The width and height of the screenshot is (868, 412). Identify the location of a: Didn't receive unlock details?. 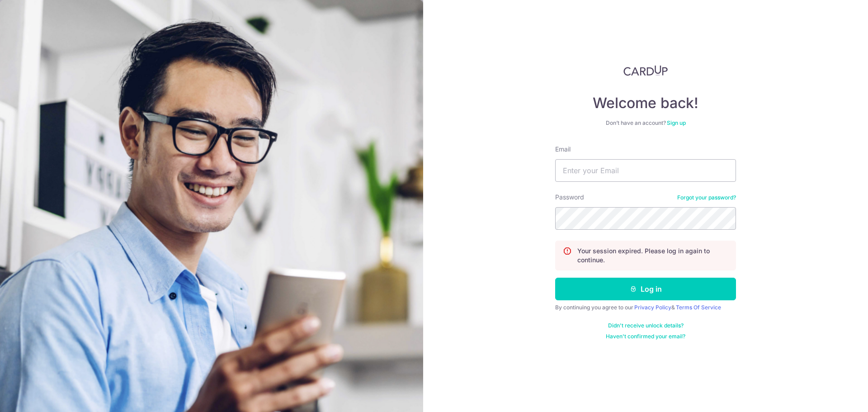
(645, 325).